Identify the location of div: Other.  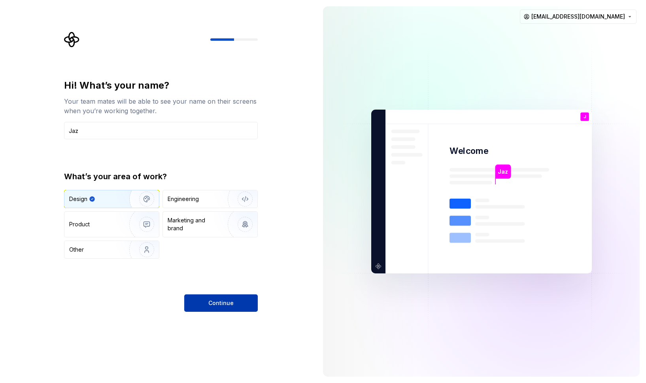
(76, 250).